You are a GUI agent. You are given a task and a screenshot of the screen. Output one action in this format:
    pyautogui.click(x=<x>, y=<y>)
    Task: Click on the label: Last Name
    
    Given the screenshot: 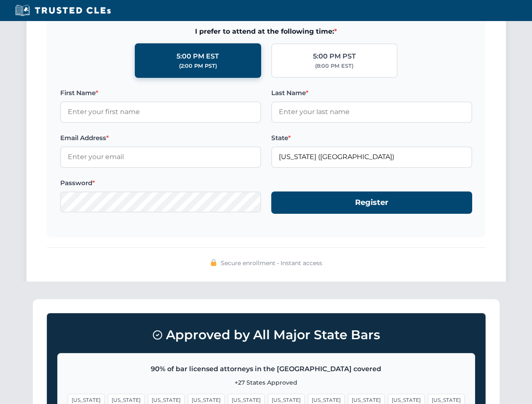 What is the action you would take?
    pyautogui.click(x=372, y=93)
    